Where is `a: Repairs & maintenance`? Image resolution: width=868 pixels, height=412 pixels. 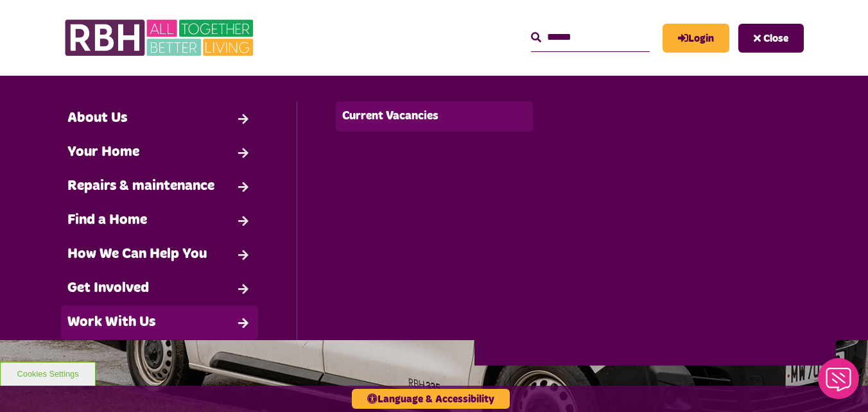
a: Repairs & maintenance is located at coordinates (159, 187).